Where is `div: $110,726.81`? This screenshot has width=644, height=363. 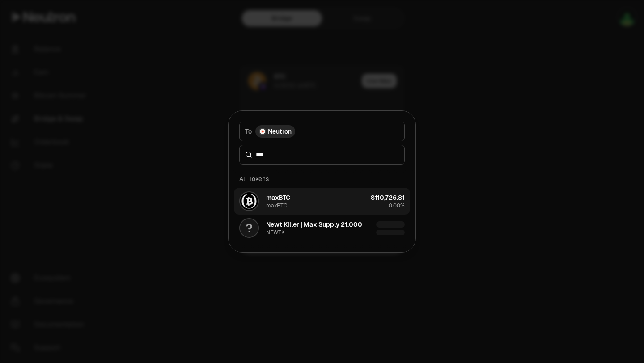
div: $110,726.81 is located at coordinates (388, 197).